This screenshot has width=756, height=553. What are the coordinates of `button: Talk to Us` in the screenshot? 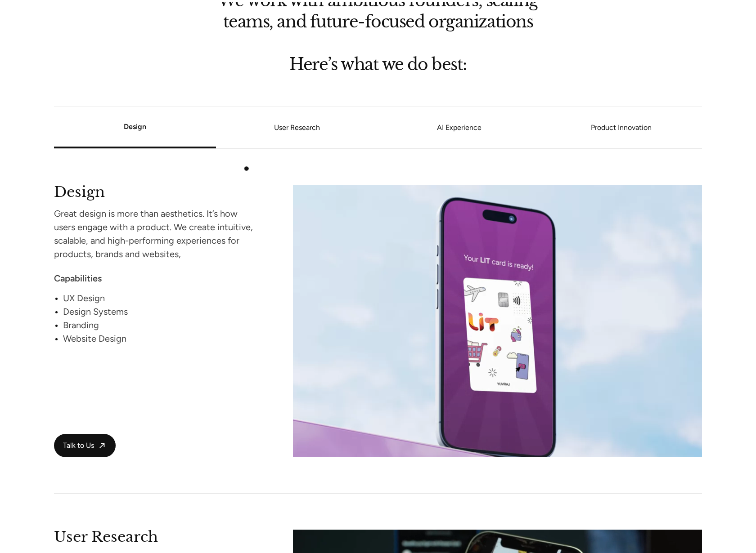 It's located at (84, 446).